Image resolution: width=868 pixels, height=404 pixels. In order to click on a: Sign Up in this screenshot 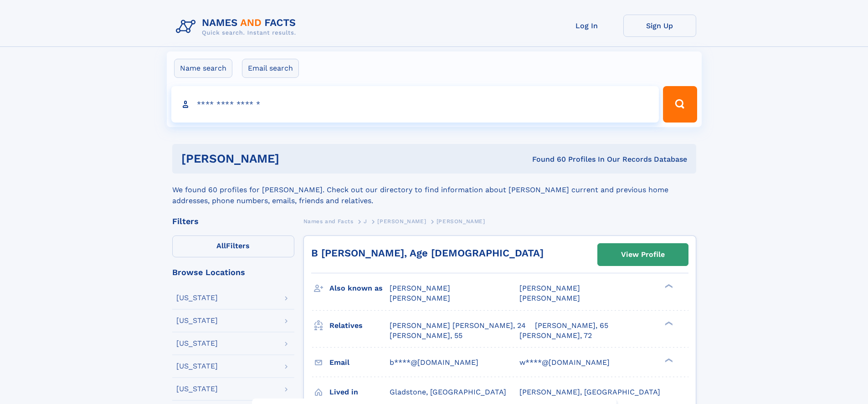, I will do `click(660, 26)`.